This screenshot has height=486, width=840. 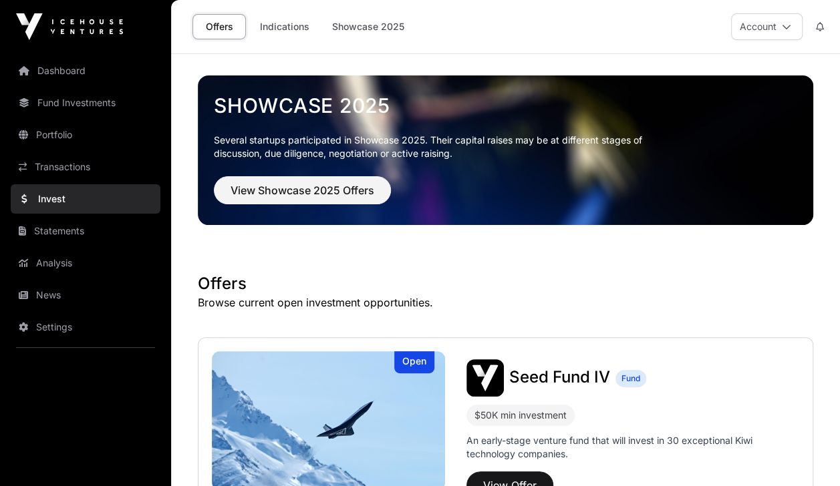 I want to click on span: Fund, so click(x=630, y=379).